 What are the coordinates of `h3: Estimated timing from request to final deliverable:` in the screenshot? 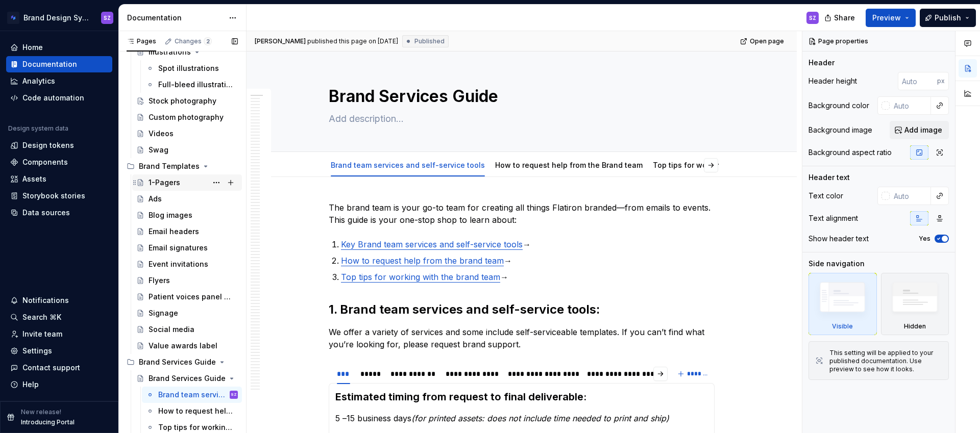 It's located at (521, 397).